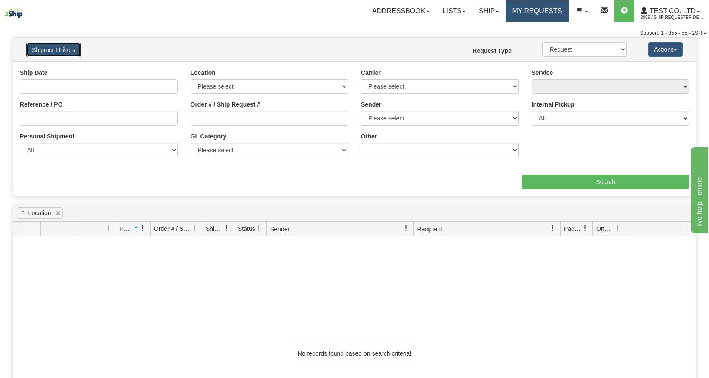  What do you see at coordinates (454, 11) in the screenshot?
I see `a: Lists` at bounding box center [454, 11].